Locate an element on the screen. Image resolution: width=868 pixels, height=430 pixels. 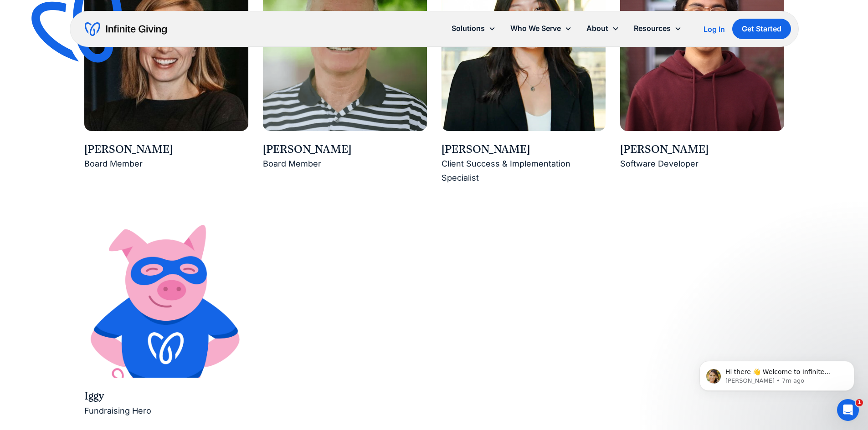
div: Iggy is located at coordinates (167, 396).